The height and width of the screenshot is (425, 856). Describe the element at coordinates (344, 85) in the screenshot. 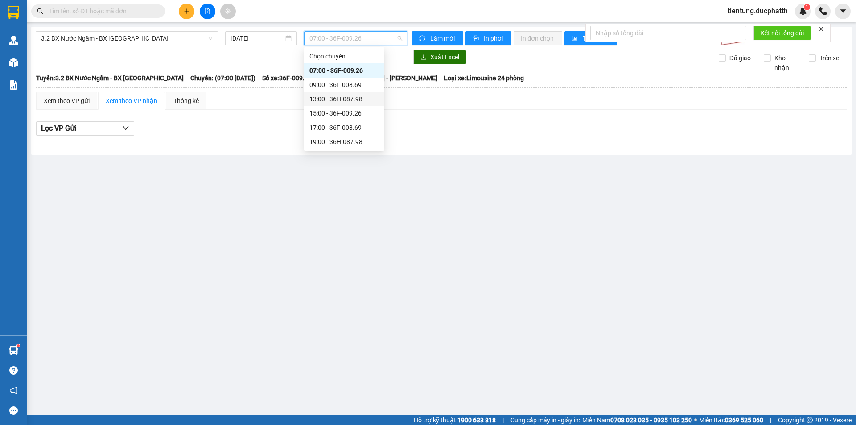

I see `div: 09:00 - 36F-008.69` at that location.